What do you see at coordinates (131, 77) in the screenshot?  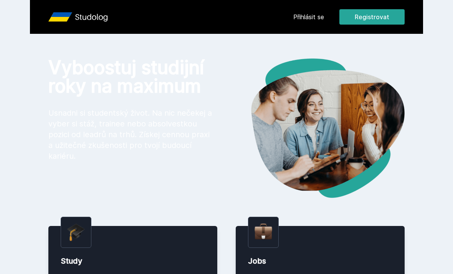 I see `h1: Vyboostuj studijní roky na maximum` at bounding box center [131, 77].